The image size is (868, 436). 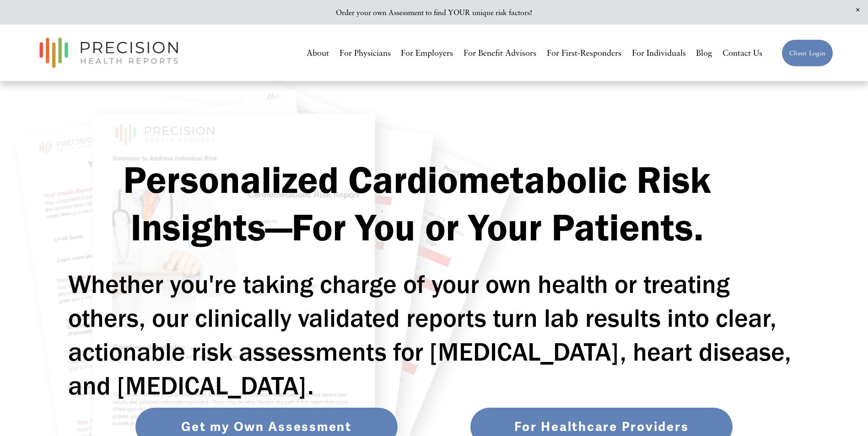 What do you see at coordinates (422, 203) in the screenshot?
I see `strong: Personalized Cardiometabolic Risk Insights—For You or Your Patients.` at bounding box center [422, 203].